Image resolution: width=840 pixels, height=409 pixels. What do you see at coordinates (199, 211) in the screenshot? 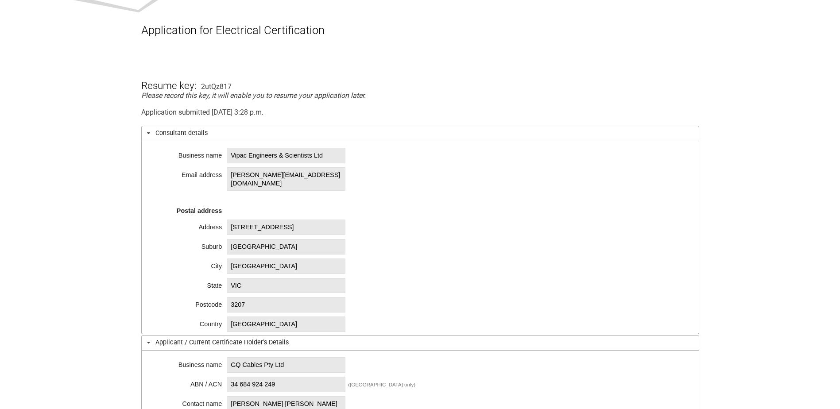
I see `strong: Postal address` at bounding box center [199, 211].